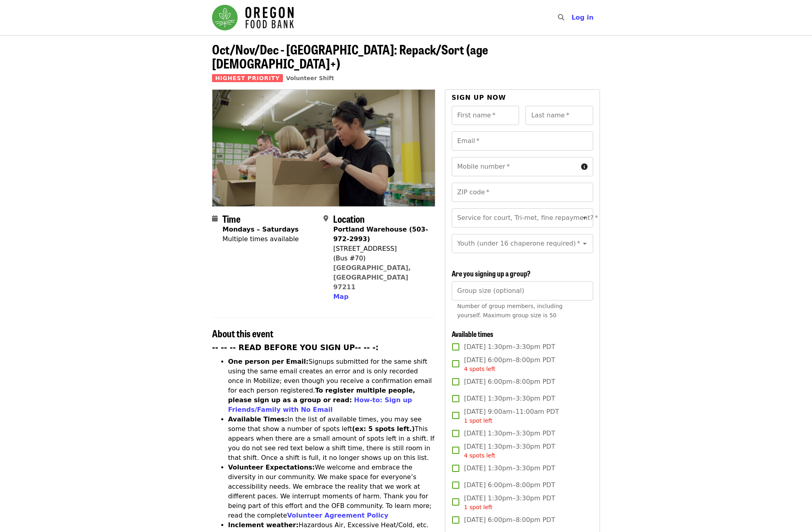 The image size is (812, 532). Describe the element at coordinates (320, 405) in the screenshot. I see `a: How-to: Sign up Friends/Family with No Email` at that location.